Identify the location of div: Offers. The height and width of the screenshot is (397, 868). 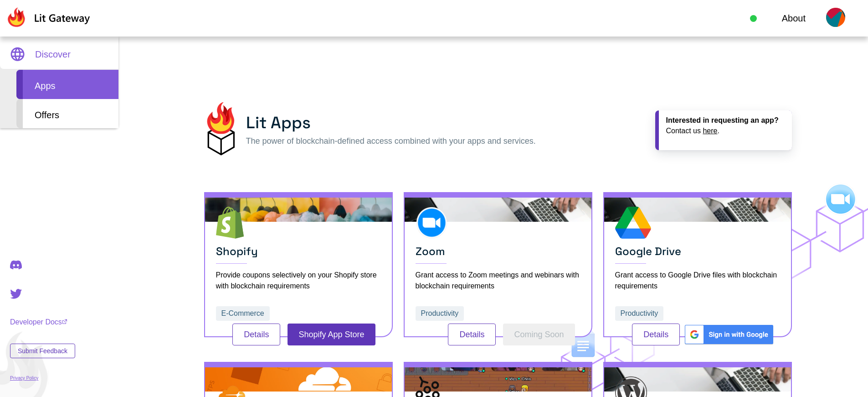
(67, 113).